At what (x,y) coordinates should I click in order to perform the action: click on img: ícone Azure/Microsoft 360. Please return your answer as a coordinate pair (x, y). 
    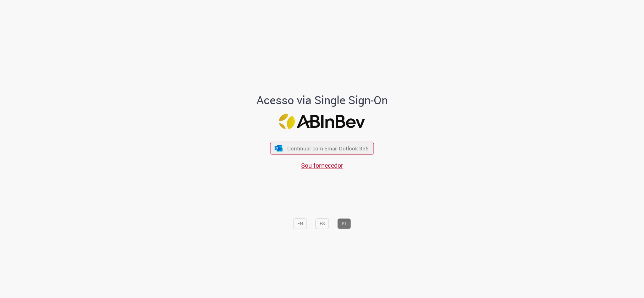
    Looking at the image, I should click on (278, 148).